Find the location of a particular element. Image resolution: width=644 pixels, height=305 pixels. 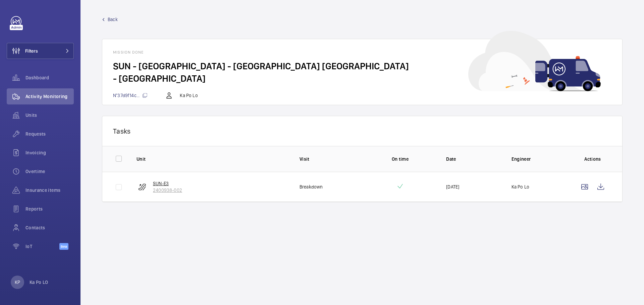

span: Overtime is located at coordinates (49, 172).